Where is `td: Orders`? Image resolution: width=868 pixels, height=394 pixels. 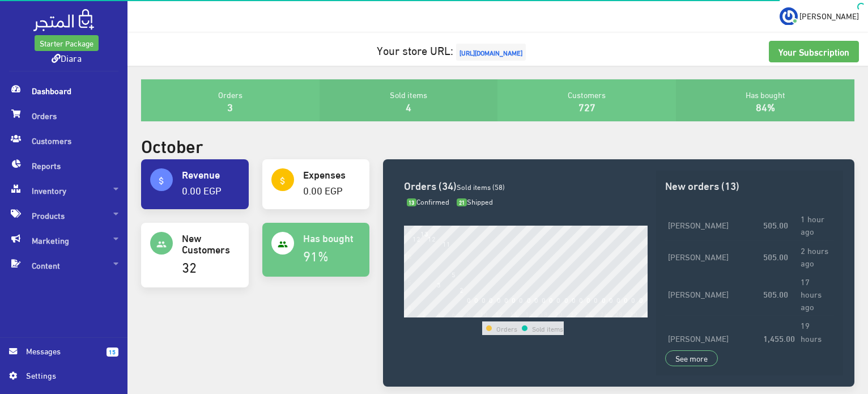
td: Orders is located at coordinates (507, 328).